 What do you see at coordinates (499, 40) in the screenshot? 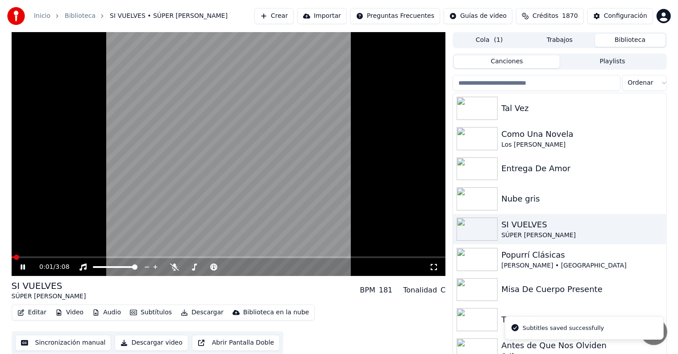
I see `span: ( 1 )` at bounding box center [499, 40].